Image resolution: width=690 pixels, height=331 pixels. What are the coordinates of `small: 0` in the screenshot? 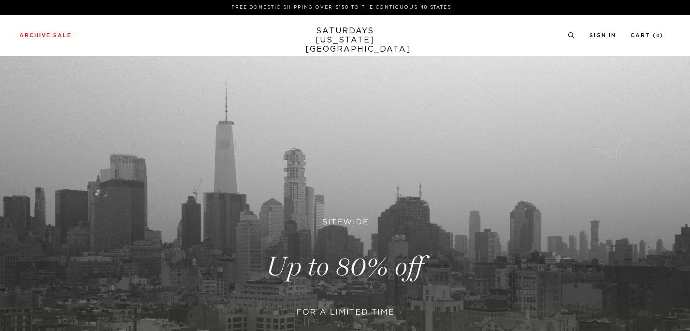 It's located at (658, 36).